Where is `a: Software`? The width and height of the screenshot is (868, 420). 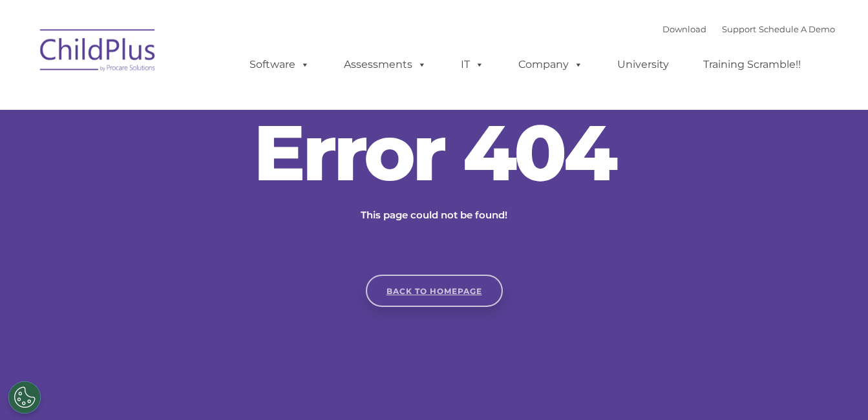 a: Software is located at coordinates (279, 65).